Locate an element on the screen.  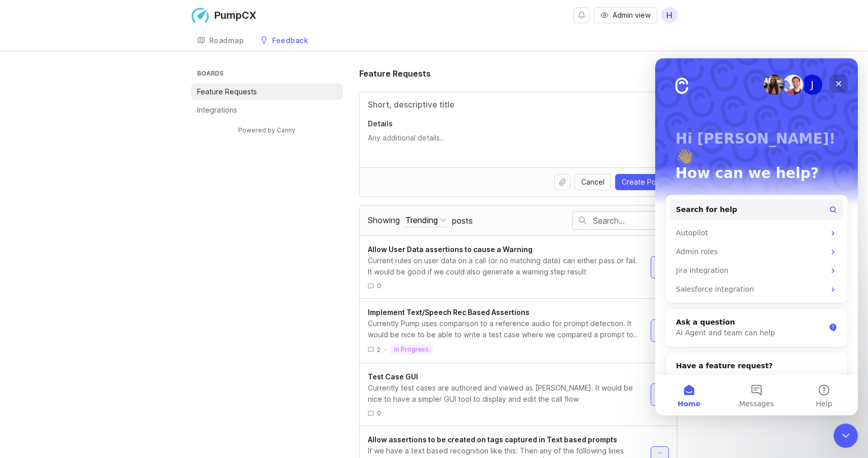
img: Profile image for Jacques is located at coordinates (138, 26).